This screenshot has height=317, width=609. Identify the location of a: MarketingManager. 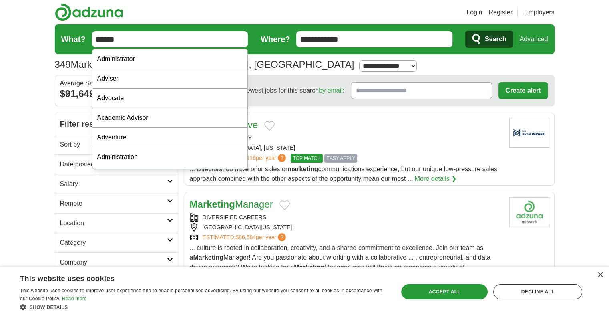
(232, 204).